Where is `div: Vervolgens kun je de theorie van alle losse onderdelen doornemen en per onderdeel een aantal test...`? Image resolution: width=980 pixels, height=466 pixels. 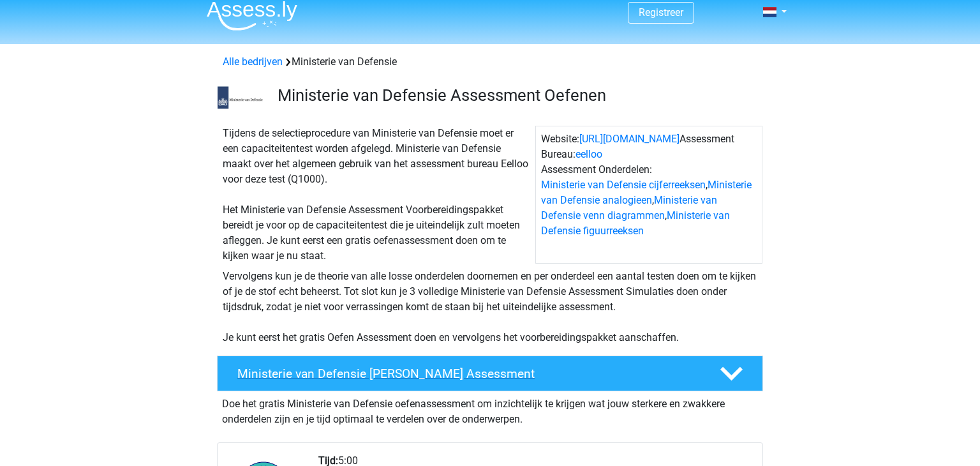
div: Vervolgens kun je de theorie van alle losse onderdelen doornemen en per onderdeel een aantal test... is located at coordinates (490, 307).